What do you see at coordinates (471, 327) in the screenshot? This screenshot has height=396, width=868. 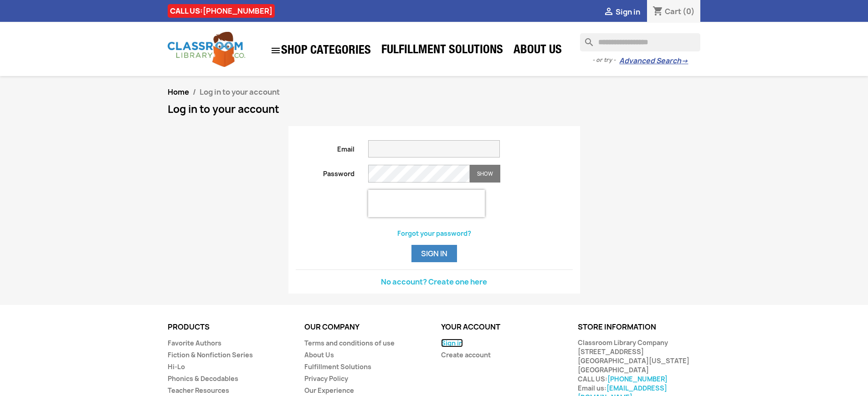 I see `a: Your account` at bounding box center [471, 327].